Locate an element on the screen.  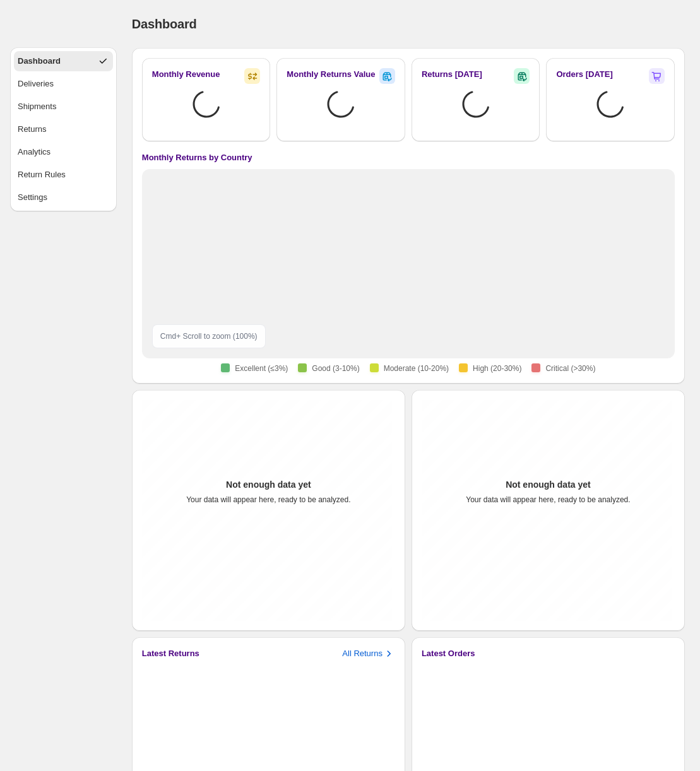
h4: Monthly Returns by Country is located at coordinates (197, 158).